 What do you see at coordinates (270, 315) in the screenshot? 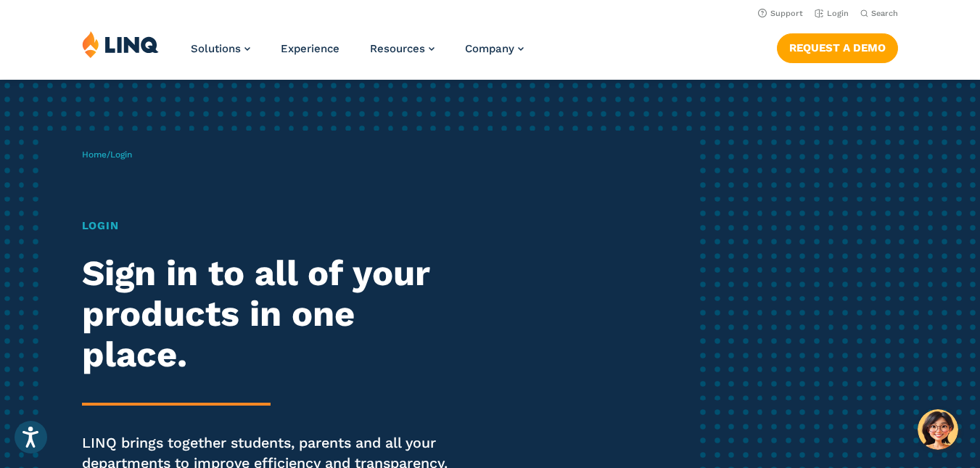
I see `h2: Sign in to all of your products in one place.` at bounding box center [270, 315].